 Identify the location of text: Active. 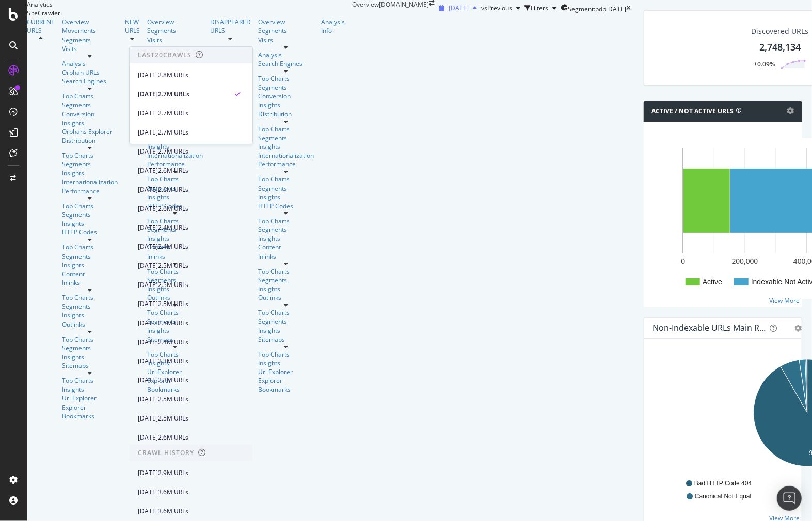
(712, 282).